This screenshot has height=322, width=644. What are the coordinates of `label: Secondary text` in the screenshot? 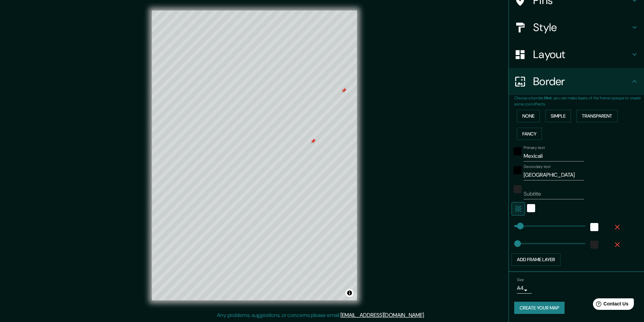 It's located at (538, 167).